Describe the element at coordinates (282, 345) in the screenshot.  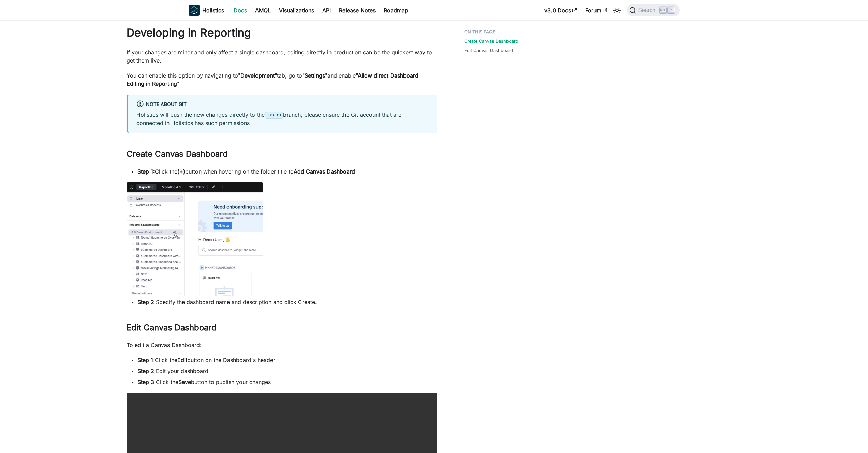
I see `p: To edit a Canvas Dashboard:` at that location.